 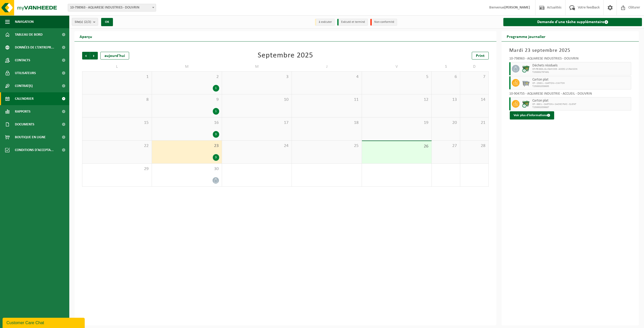 What do you see at coordinates (480, 56) in the screenshot?
I see `a: Print` at bounding box center [480, 56].